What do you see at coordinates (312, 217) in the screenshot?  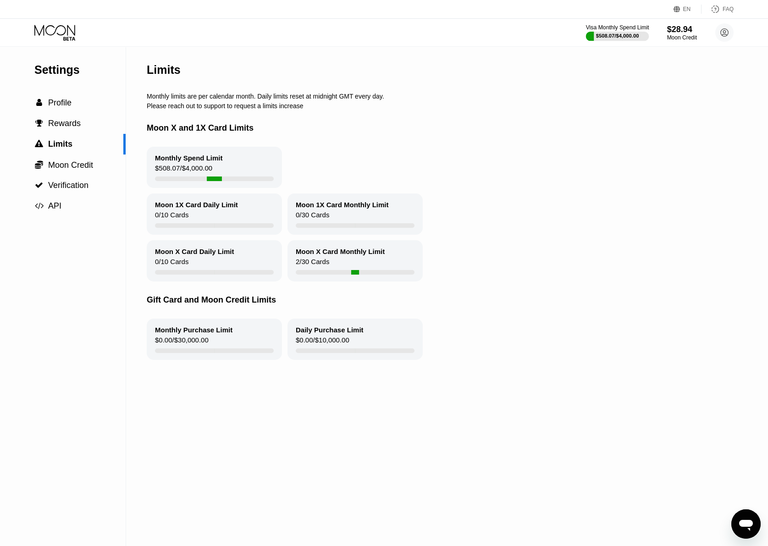 I see `div: 0 / 30 Cards` at bounding box center [312, 217].